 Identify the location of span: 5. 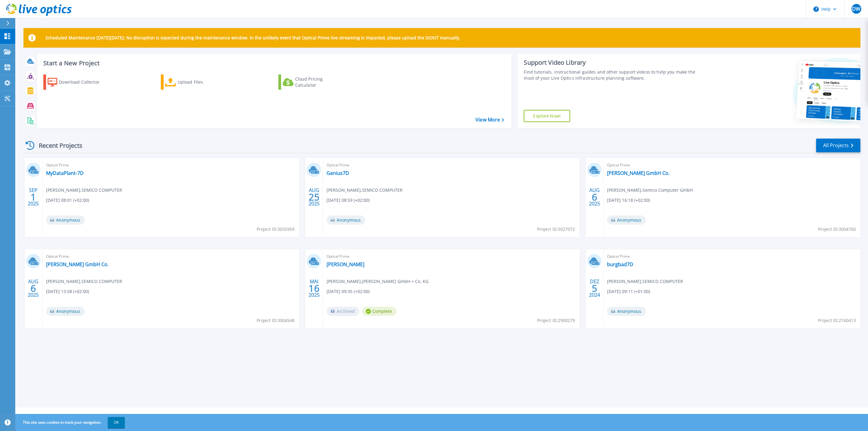
(595, 288).